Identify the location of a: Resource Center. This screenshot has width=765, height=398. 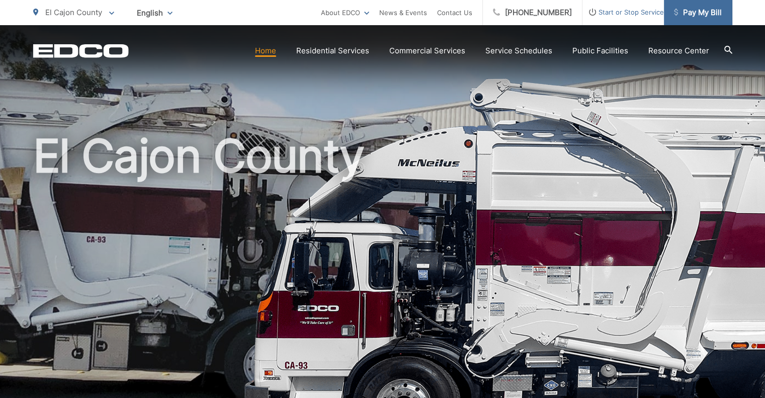
(679, 51).